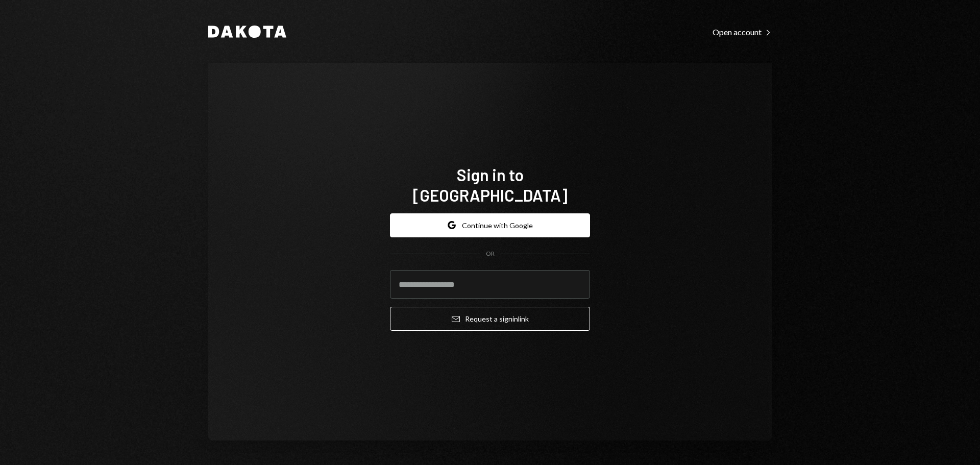  Describe the element at coordinates (490, 319) in the screenshot. I see `button: Request a signinlink` at that location.